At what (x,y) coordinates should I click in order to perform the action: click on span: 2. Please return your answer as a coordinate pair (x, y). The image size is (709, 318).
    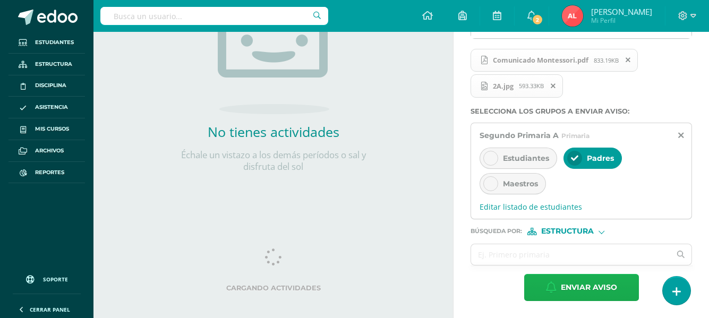
    Looking at the image, I should click on (538, 20).